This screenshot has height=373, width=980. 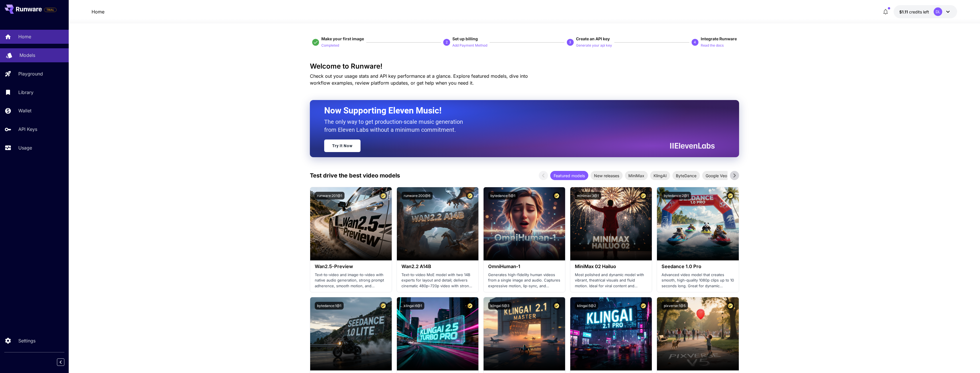 I want to click on p: Advanced video model that creates smooth, high-quality 1080p clips up to 10 seconds long. Great f..., so click(x=697, y=280).